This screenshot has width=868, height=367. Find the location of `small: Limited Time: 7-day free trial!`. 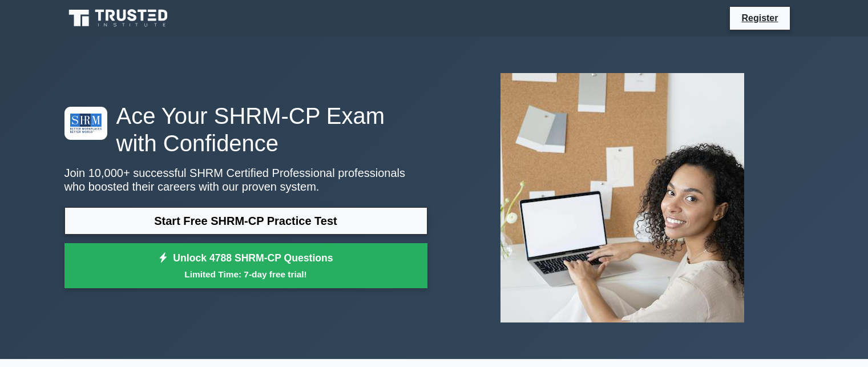

small: Limited Time: 7-day free trial! is located at coordinates (246, 274).